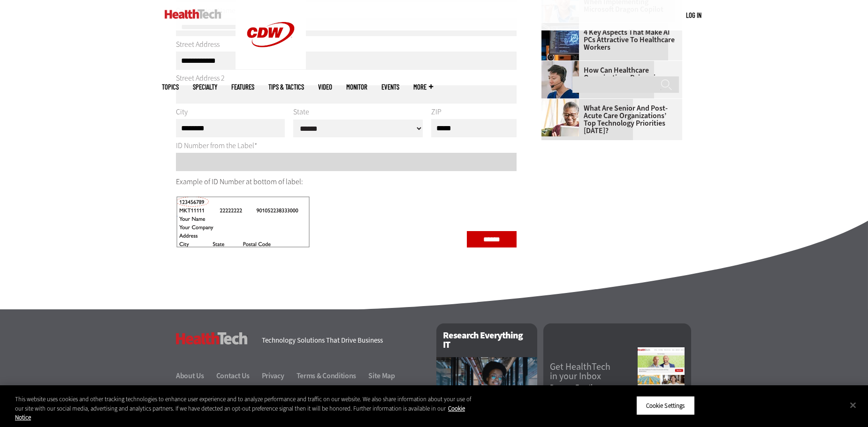  What do you see at coordinates (358, 112) in the screenshot?
I see `label: State` at bounding box center [358, 112].